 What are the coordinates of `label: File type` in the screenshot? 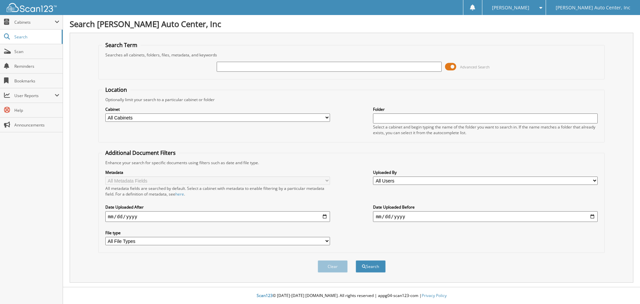 It's located at (218, 232).